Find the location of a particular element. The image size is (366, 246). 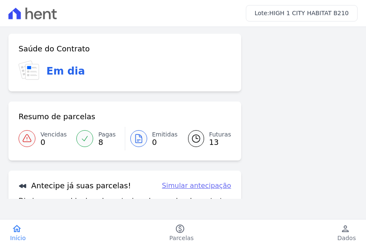

a: Vencidas 0 is located at coordinates (45, 139).